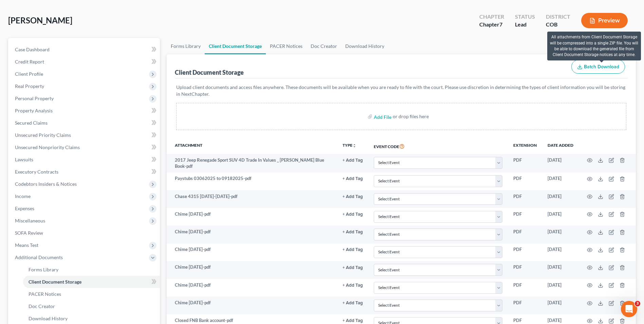 This screenshot has width=644, height=324. What do you see at coordinates (45, 294) in the screenshot?
I see `span: PACER Notices` at bounding box center [45, 294].